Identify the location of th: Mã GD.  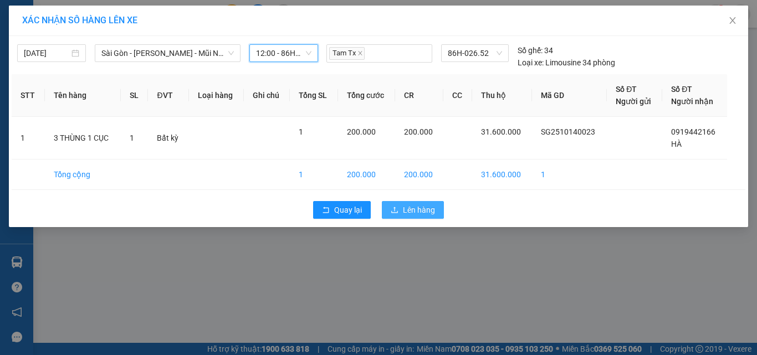
(569, 95).